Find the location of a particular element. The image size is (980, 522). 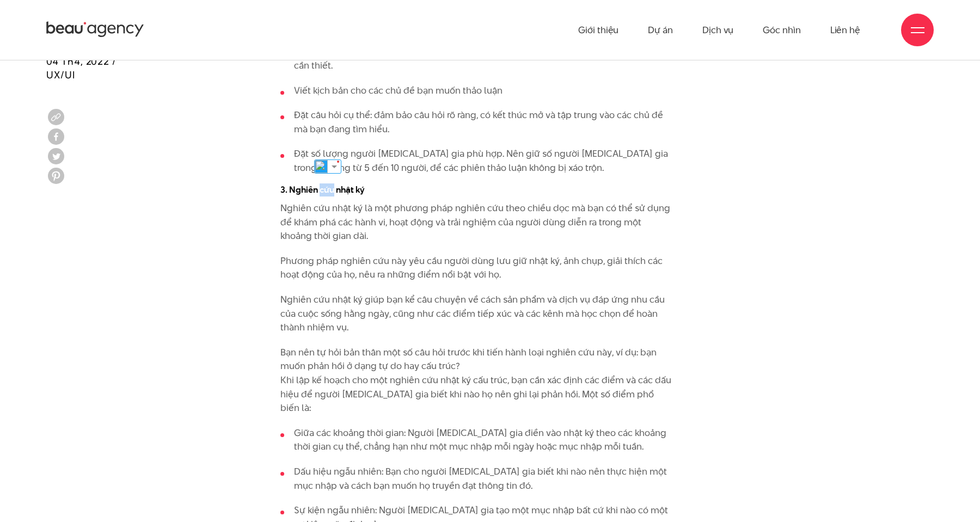

p: Phương pháp nghiên cứu này yêu cầu người dùng lưu giữ nhật ký, ảnh chụp, giải thích các hoạt động... is located at coordinates (476, 268).